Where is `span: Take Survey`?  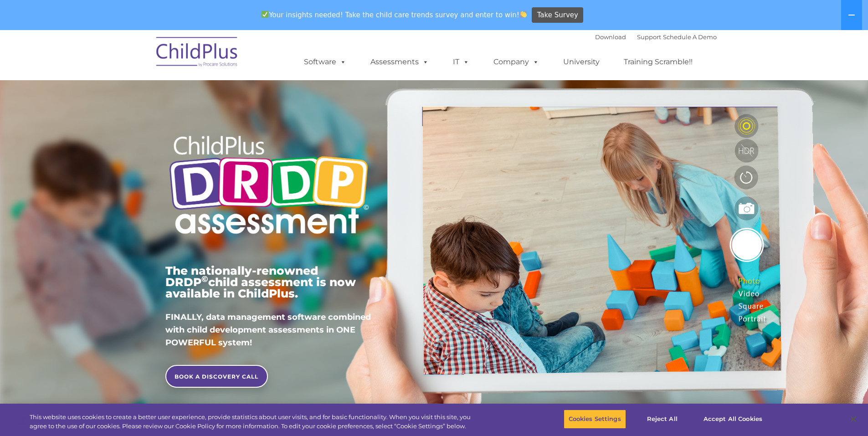 span: Take Survey is located at coordinates (558, 15).